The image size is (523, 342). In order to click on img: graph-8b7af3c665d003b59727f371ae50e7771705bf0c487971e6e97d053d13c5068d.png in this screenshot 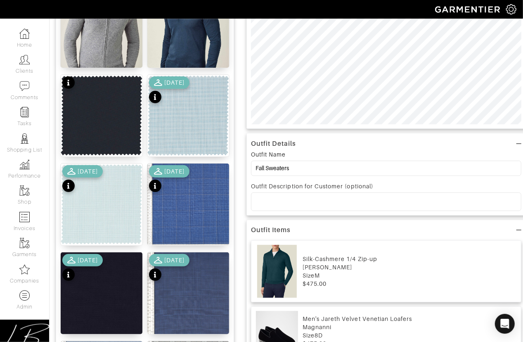, I will do `click(24, 164)`.